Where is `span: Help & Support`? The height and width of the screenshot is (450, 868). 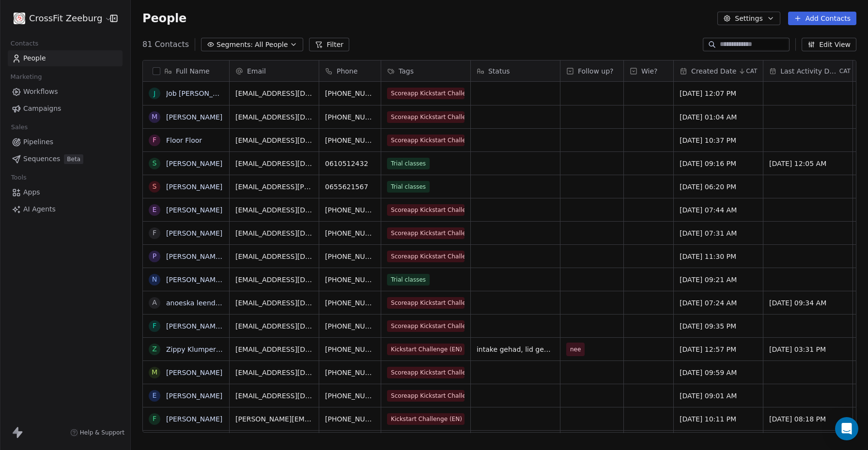
span: Help & Support is located at coordinates (102, 433).